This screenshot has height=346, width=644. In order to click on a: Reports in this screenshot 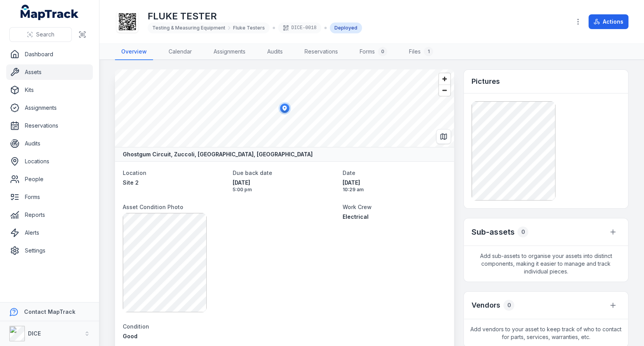, I will do `click(50, 215)`.